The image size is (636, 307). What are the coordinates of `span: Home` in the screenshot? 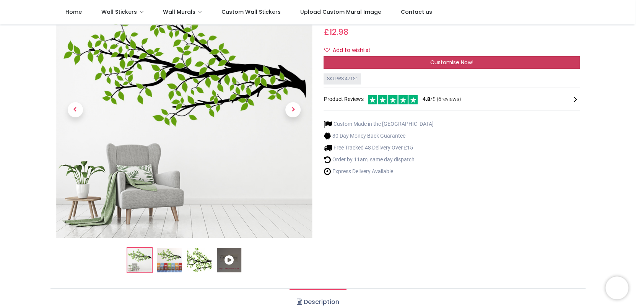 It's located at (73, 12).